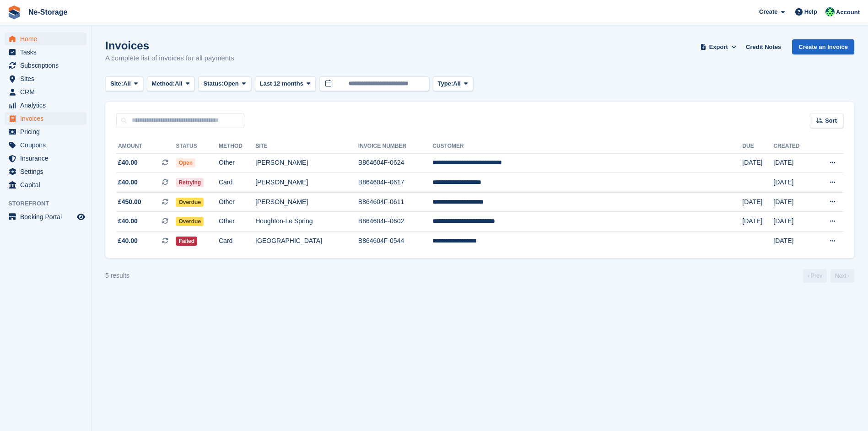  What do you see at coordinates (793, 147) in the screenshot?
I see `th: Created` at bounding box center [793, 147].